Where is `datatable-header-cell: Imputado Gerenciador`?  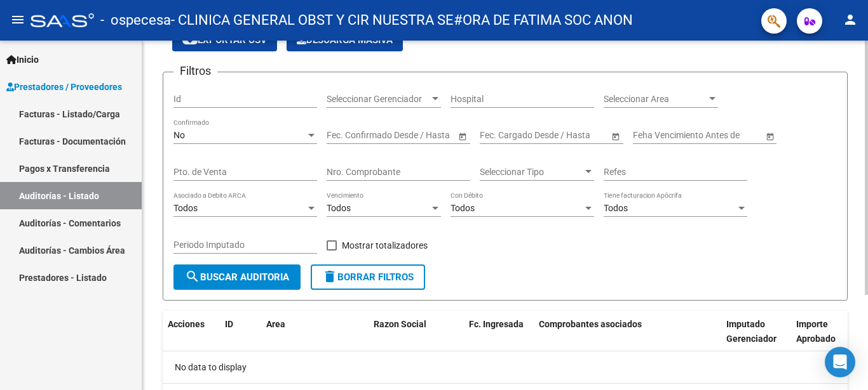 datatable-header-cell: Imputado Gerenciador is located at coordinates (756, 339).